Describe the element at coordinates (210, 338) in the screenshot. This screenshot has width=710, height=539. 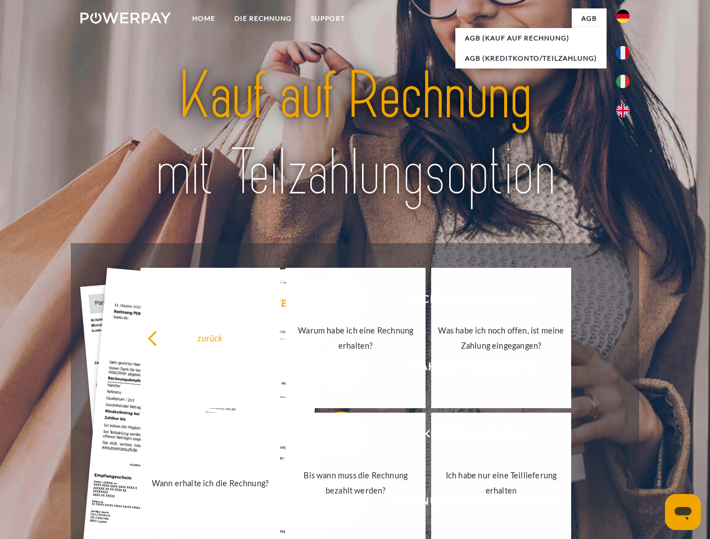
I see `div: zurück` at that location.